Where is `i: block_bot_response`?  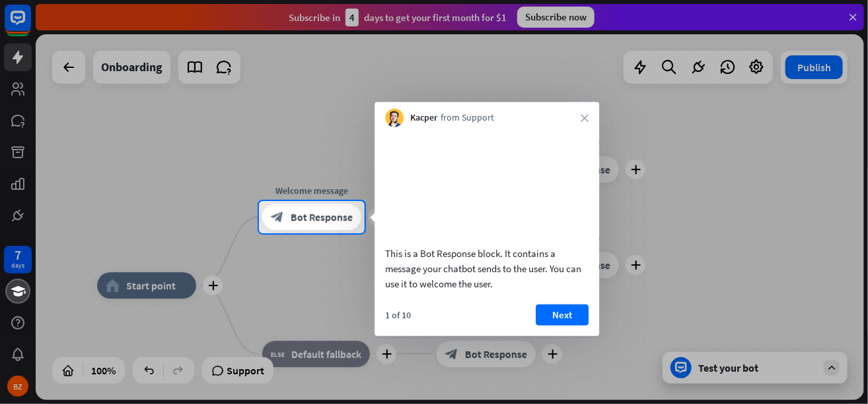
i: block_bot_response is located at coordinates (278, 217).